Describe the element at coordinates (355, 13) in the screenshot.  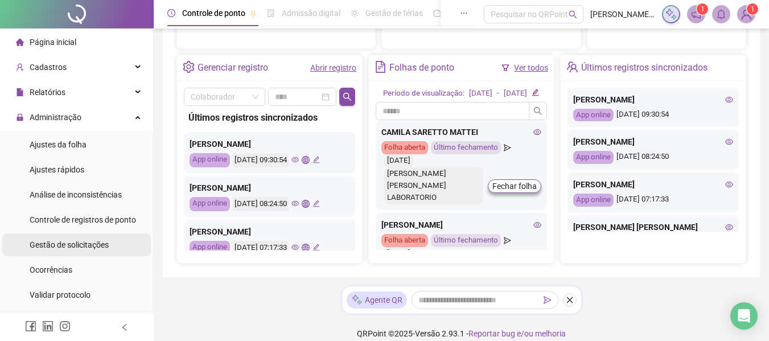
I see `span: sun` at that location.